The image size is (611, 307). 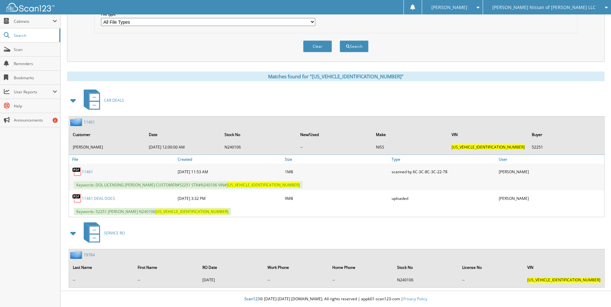 I want to click on th: Last Name, so click(x=102, y=267).